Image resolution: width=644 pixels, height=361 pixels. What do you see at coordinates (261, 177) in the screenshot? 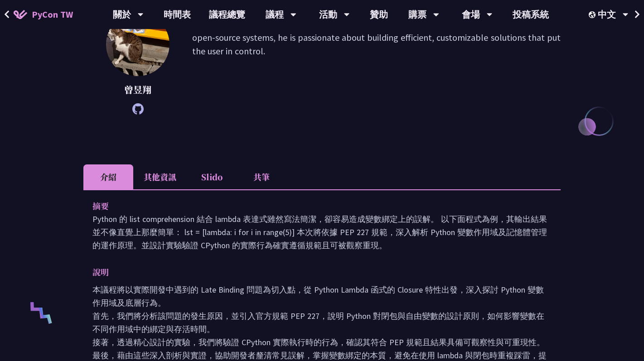
I see `li: 共筆` at bounding box center [261, 177].